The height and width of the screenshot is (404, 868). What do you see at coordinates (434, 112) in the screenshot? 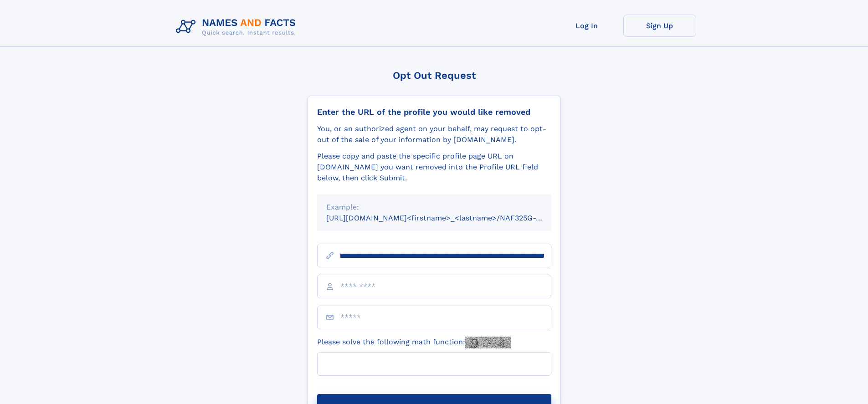
I see `div: Enter the URL of the profile you would like removed` at bounding box center [434, 112].